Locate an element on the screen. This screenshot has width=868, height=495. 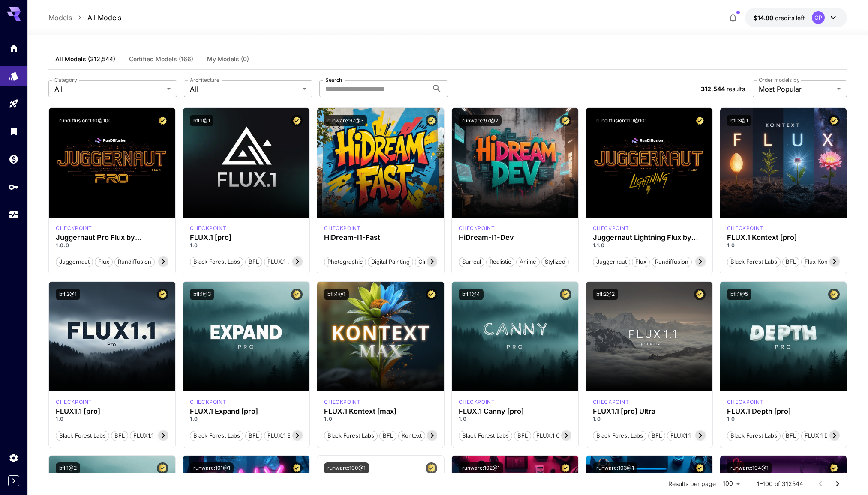
h3: FLUX.1 Kontext [max] is located at coordinates (380, 411).